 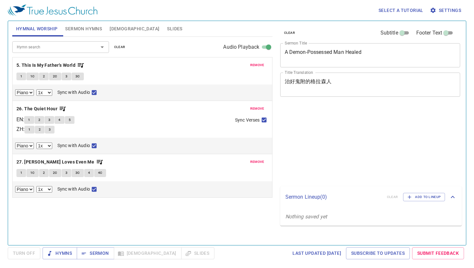 What do you see at coordinates (370, 55) in the screenshot?
I see `textarea: A Demon-Possessed Man Healed` at bounding box center [370, 55].